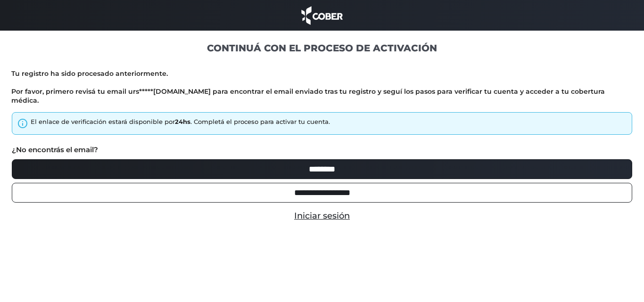 This screenshot has width=644, height=302. I want to click on a: Iniciar sesión, so click(322, 216).